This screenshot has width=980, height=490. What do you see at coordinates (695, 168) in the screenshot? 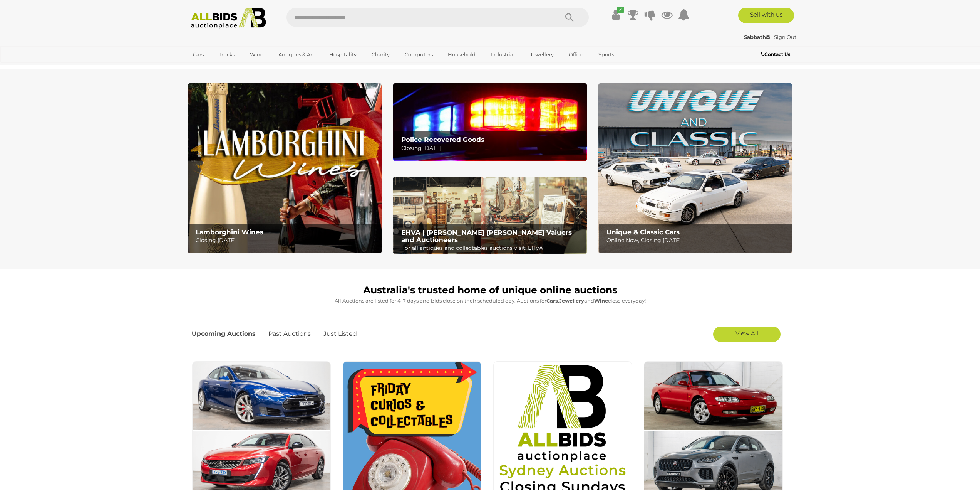
I see `img: Unique & Classic Cars` at bounding box center [695, 168].